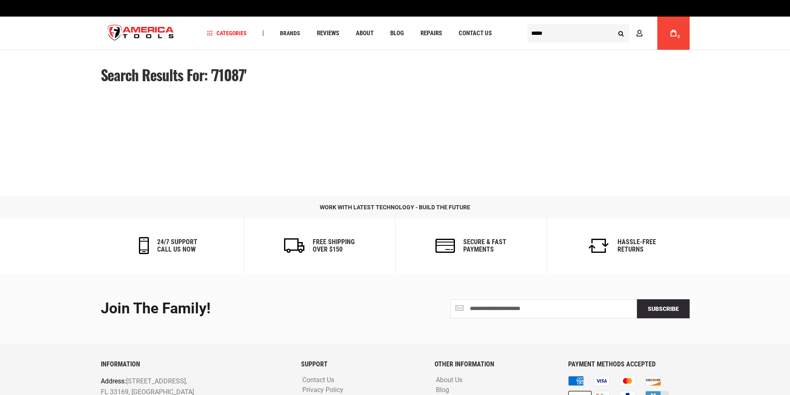 The image size is (790, 395). Describe the element at coordinates (113, 381) in the screenshot. I see `span: Address:` at that location.